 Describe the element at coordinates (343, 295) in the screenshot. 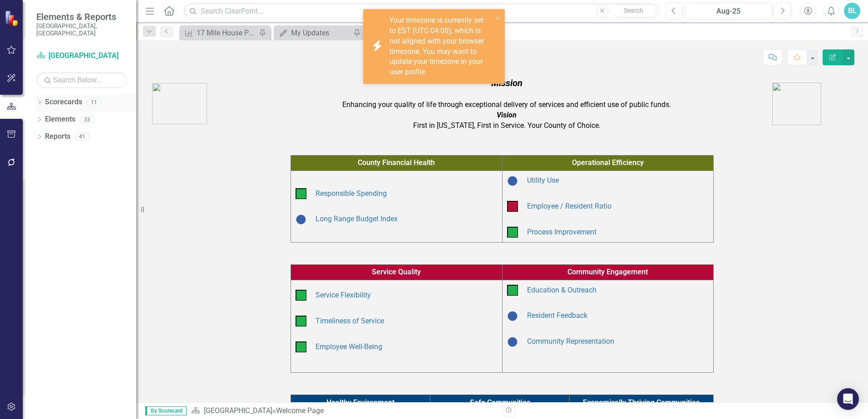

I see `a: Service Flexibility` at that location.